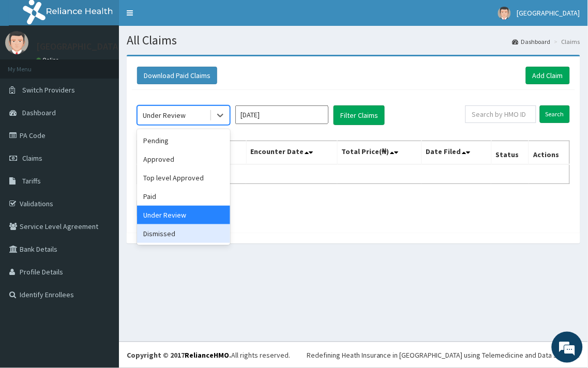 The image size is (588, 368). What do you see at coordinates (31, 181) in the screenshot?
I see `span: Tariffs` at bounding box center [31, 181].